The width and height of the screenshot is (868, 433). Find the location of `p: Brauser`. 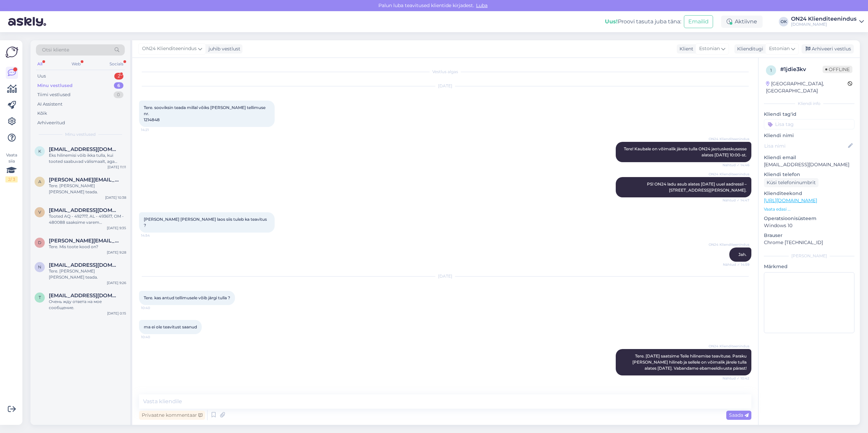

p: Brauser is located at coordinates (808, 235).